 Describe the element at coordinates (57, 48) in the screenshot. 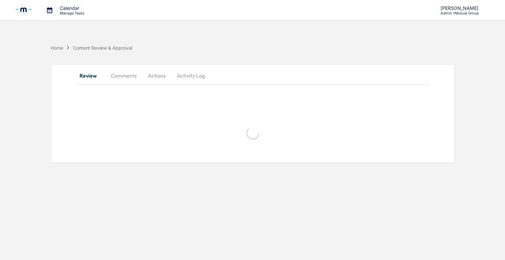

I see `div: Home` at that location.